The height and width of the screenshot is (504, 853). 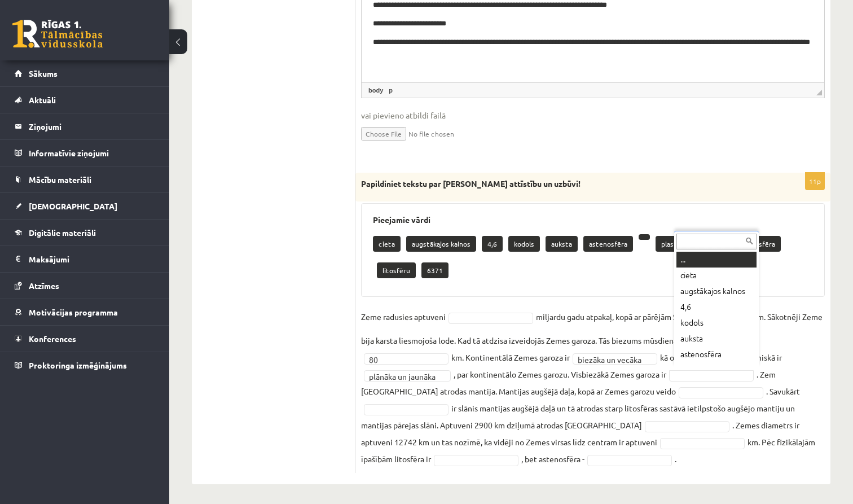 I want to click on div: astenosfēra, so click(x=717, y=354).